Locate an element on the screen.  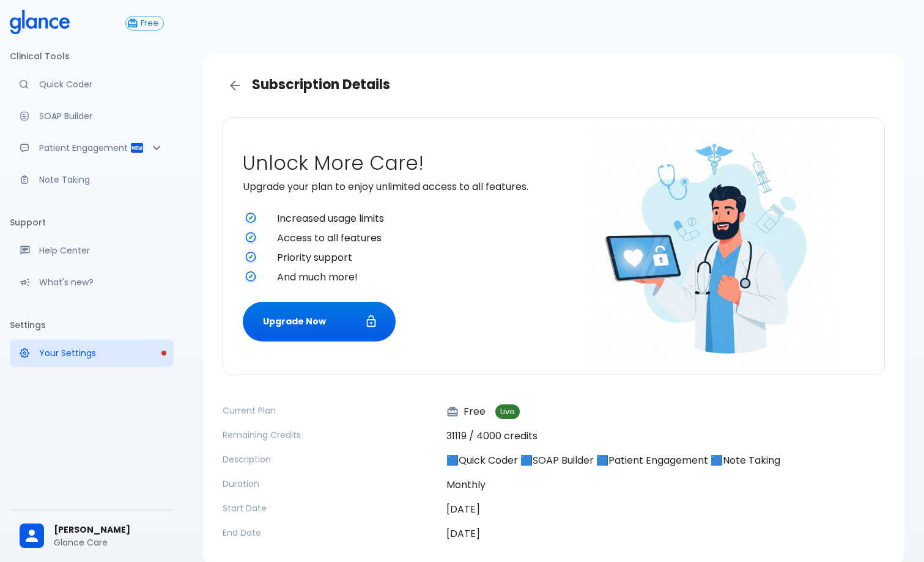
p: Glance Care is located at coordinates (109, 543).